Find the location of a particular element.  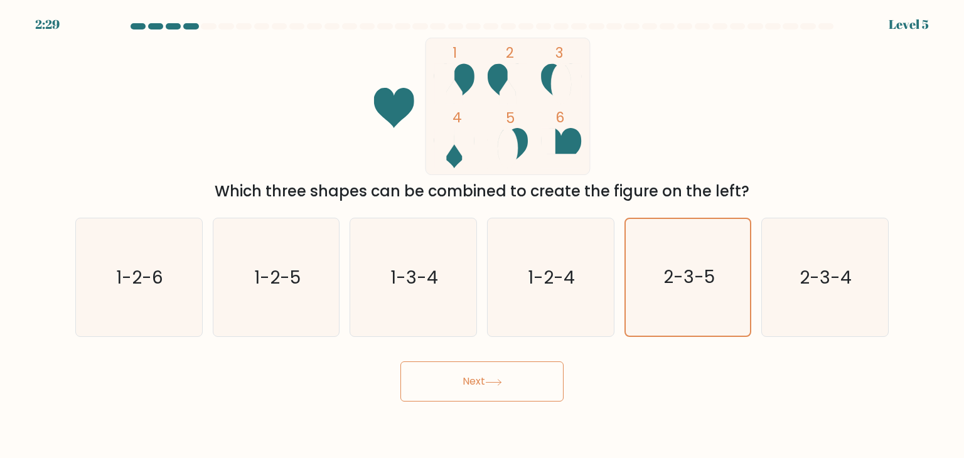

text: 1-2-5 is located at coordinates (277, 277).